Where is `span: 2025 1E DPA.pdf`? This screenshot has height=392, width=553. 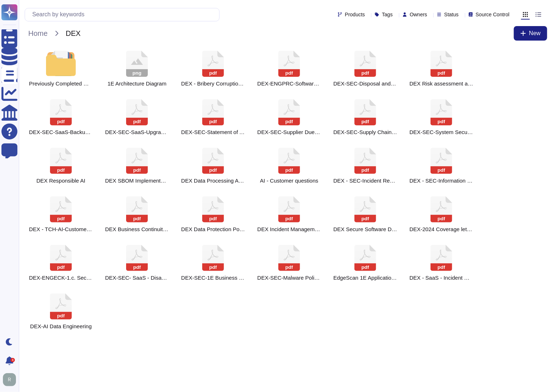
span: 2025 1E DPA.pdf is located at coordinates (213, 181).